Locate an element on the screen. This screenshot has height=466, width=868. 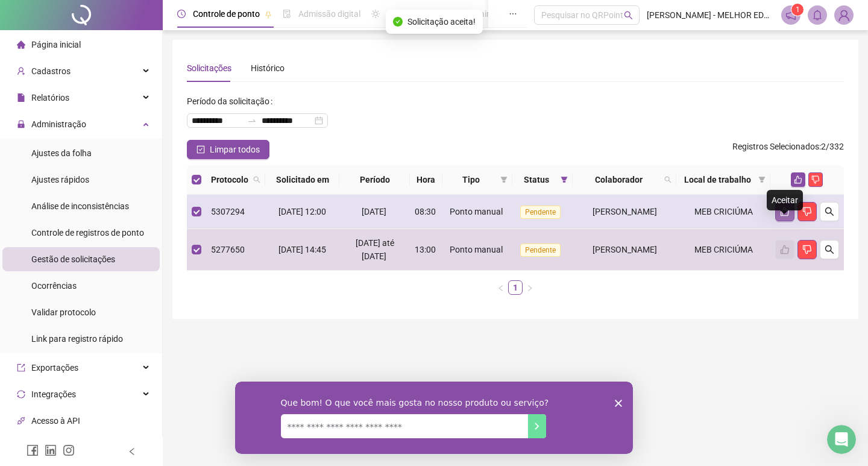
span: : 2 / 332 is located at coordinates (788, 150).